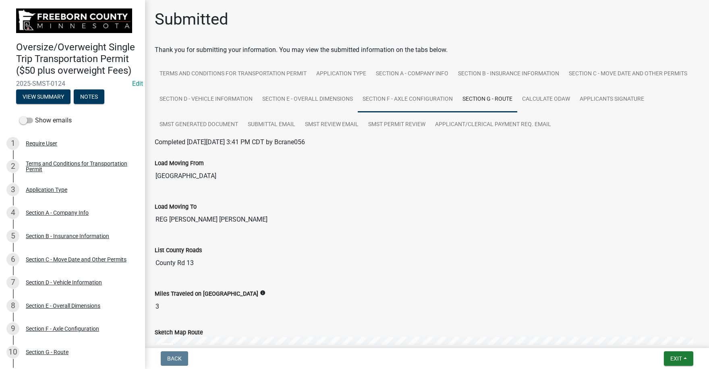 The height and width of the screenshot is (369, 709). Describe the element at coordinates (13, 143) in the screenshot. I see `div: 1` at that location.